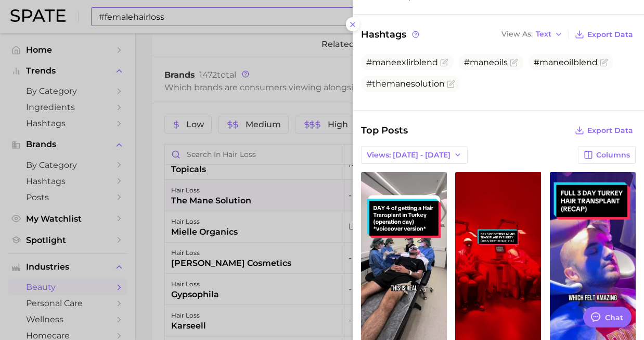 Image resolution: width=644 pixels, height=340 pixels. What do you see at coordinates (486, 62) in the screenshot?
I see `span: #maneoils` at bounding box center [486, 62].